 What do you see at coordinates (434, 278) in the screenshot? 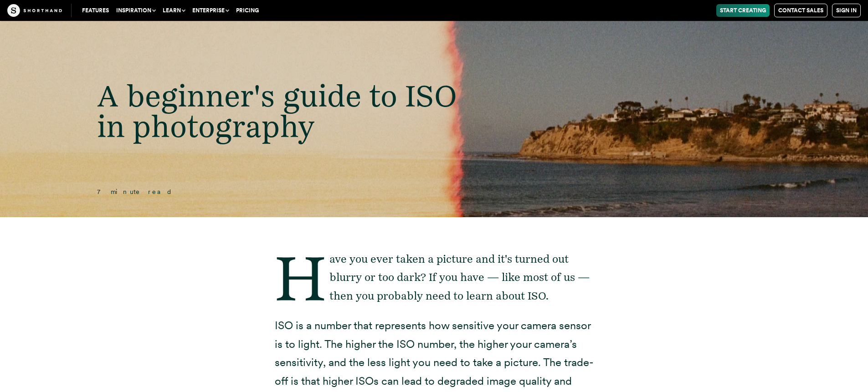
I see `p: Have you ever taken a picture and it's turned out blurry or too dark? If you have — like most of ...` at bounding box center [434, 278].